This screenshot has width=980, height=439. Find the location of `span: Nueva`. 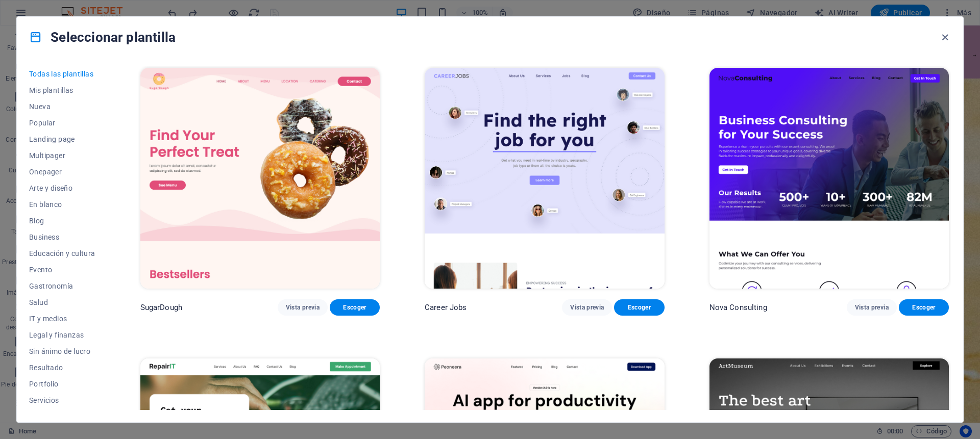

span: Nueva is located at coordinates (62, 107).